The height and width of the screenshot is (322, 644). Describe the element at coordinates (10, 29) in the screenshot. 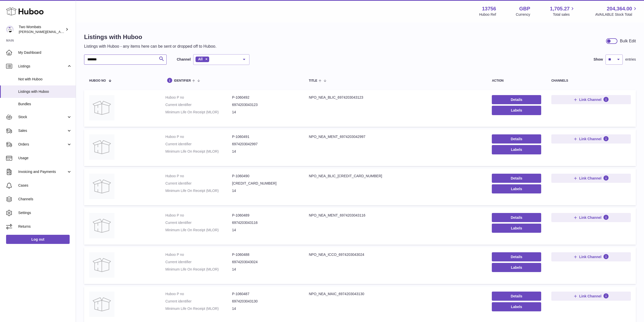

I see `img: philip.carroll@twowombats.com` at that location.